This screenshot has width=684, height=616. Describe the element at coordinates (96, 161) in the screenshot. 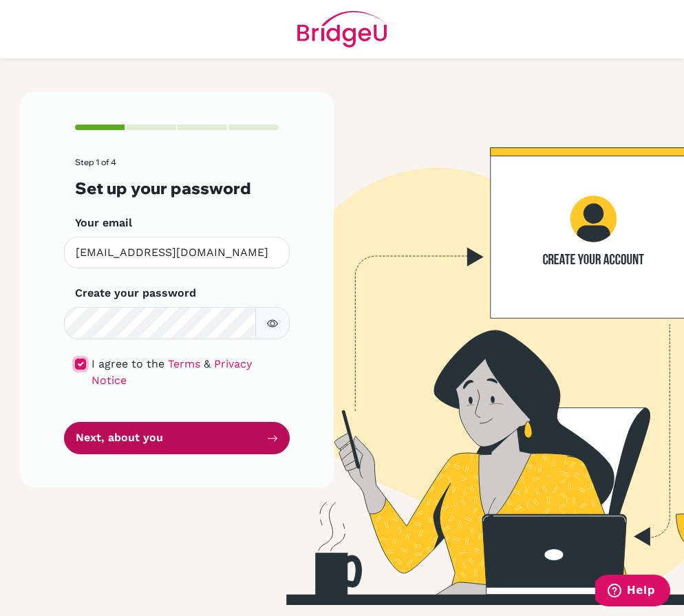

I see `span: Step 1 of 4` at that location.